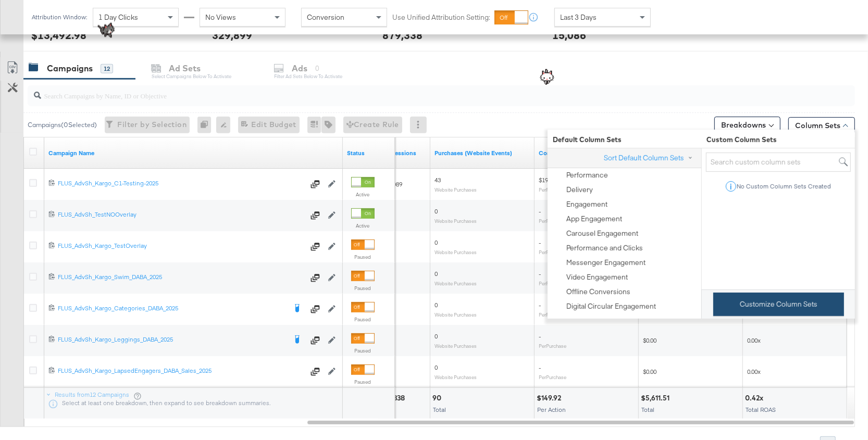 The height and width of the screenshot is (440, 868). I want to click on div: $149.92, so click(550, 398).